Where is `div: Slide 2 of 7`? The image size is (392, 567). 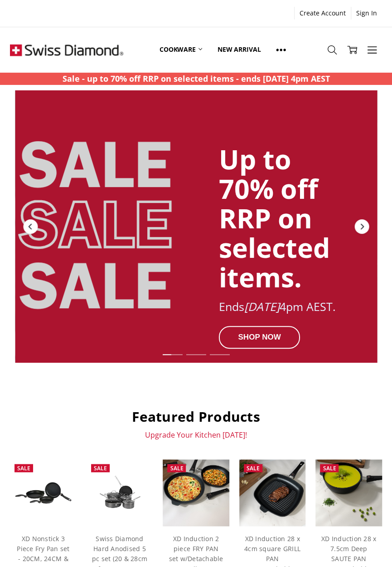 div: Slide 2 of 7 is located at coordinates (196, 355).